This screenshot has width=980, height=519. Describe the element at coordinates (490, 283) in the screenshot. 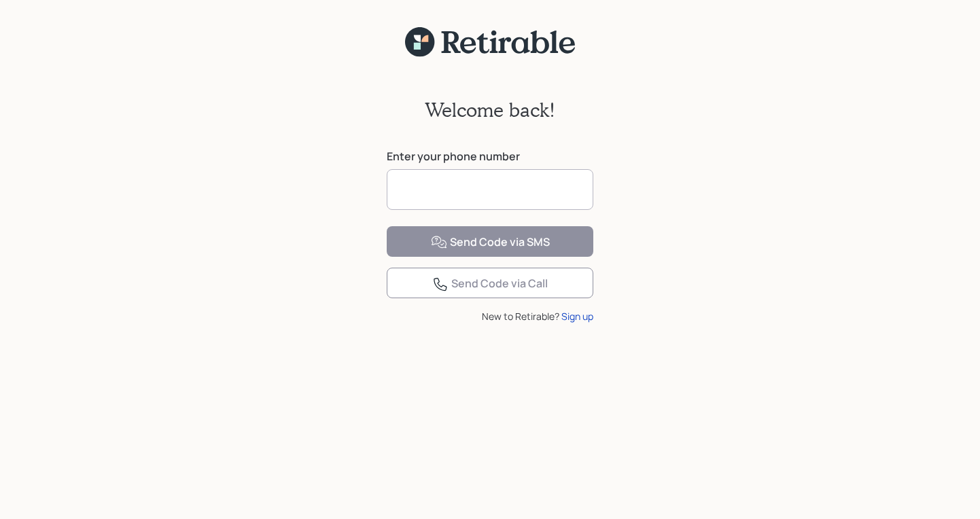

I see `button: Send Code via Call` at that location.